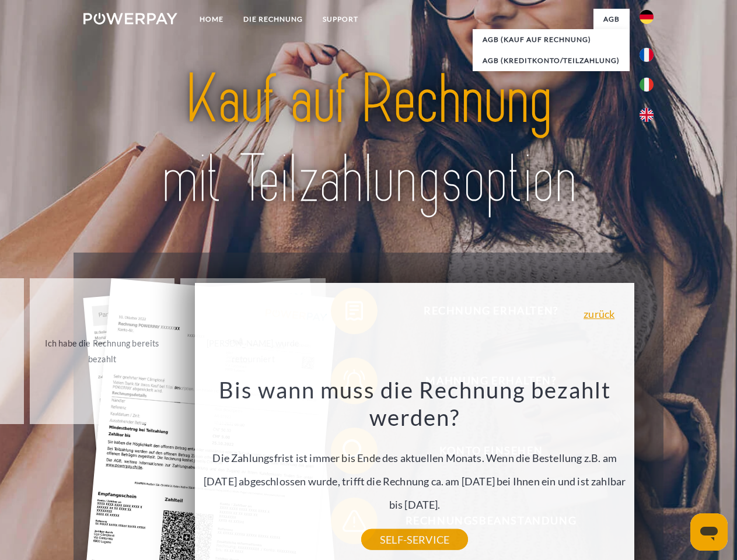 Image resolution: width=737 pixels, height=560 pixels. Describe the element at coordinates (647, 17) in the screenshot. I see `img: de` at that location.